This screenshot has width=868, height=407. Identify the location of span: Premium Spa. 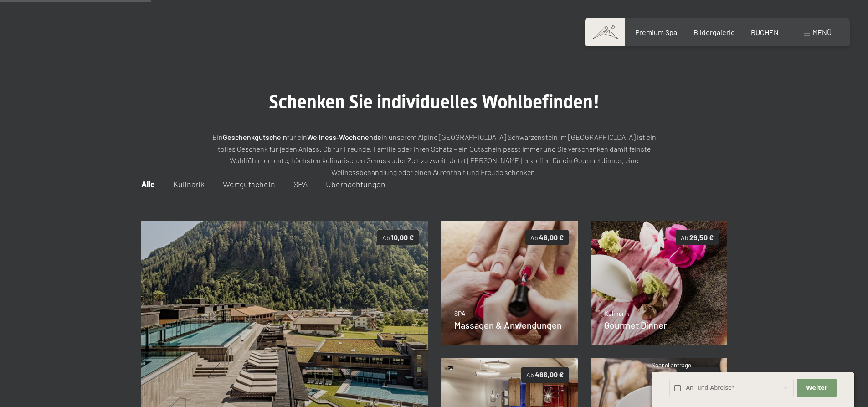
(656, 32).